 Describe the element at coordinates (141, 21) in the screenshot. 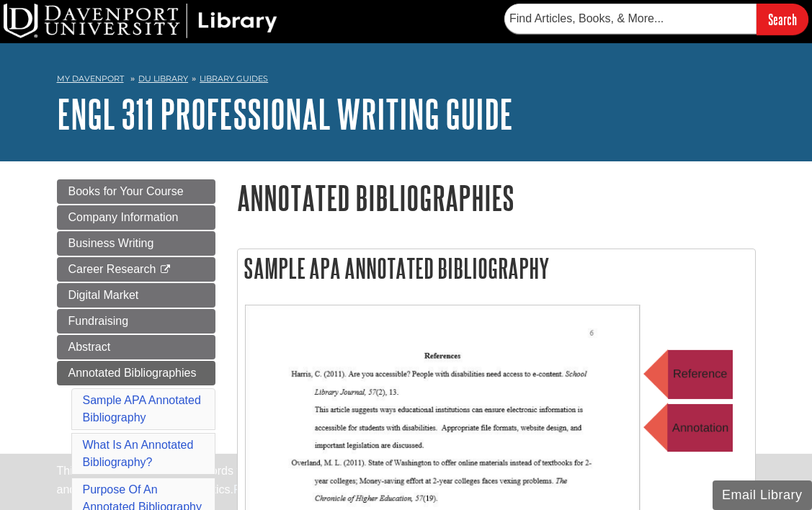

I see `img: DU Library` at that location.